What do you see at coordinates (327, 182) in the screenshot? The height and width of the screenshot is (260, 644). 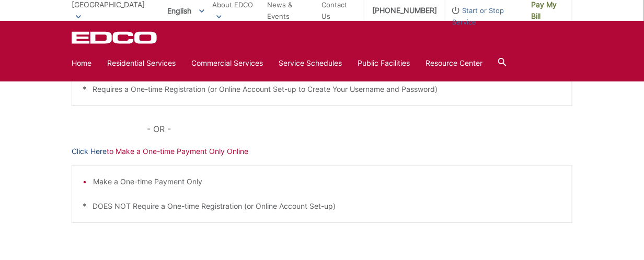 I see `li: Make a One-time Payment Only` at bounding box center [327, 182].